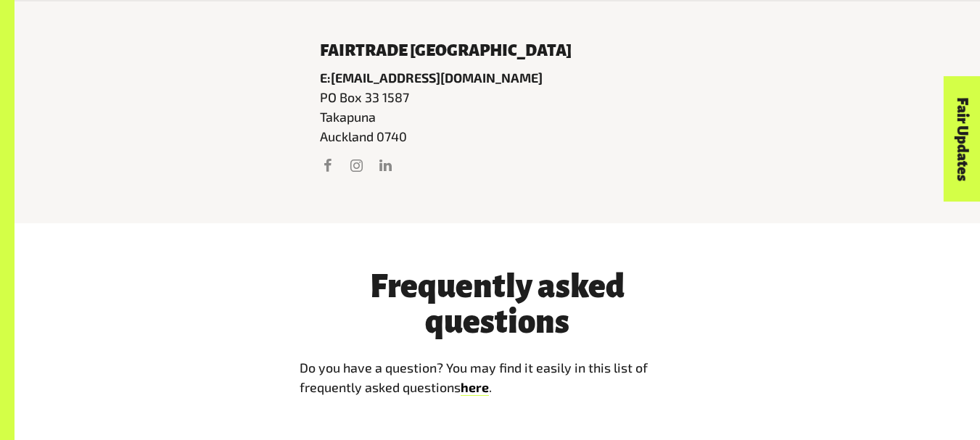 This screenshot has width=980, height=440. Describe the element at coordinates (474, 377) in the screenshot. I see `span: Do you have a question? You may find it easily in this list of frequently asked questions .` at that location.